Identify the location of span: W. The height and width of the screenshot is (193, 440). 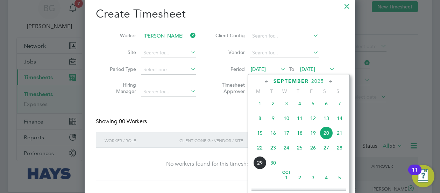
(285, 91).